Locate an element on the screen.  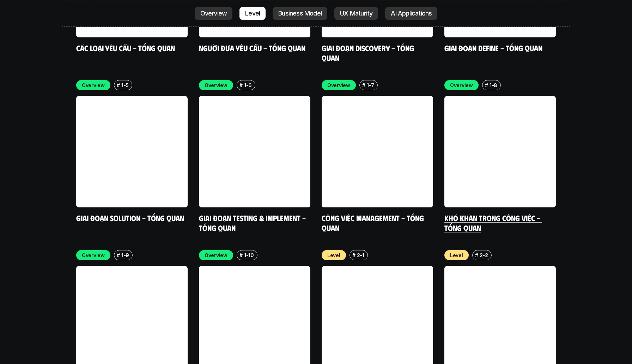
a: Khó khăn trong công việc - Tổng quan is located at coordinates (493, 223).